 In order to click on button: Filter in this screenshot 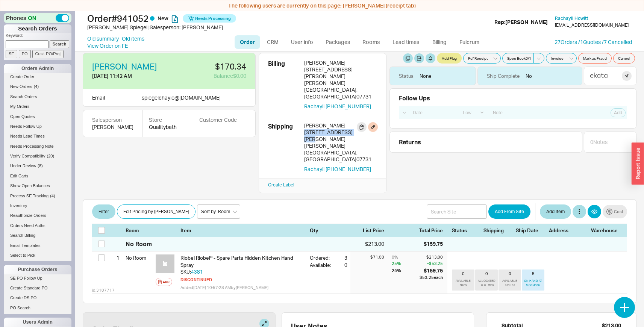, I will do `click(104, 212)`.